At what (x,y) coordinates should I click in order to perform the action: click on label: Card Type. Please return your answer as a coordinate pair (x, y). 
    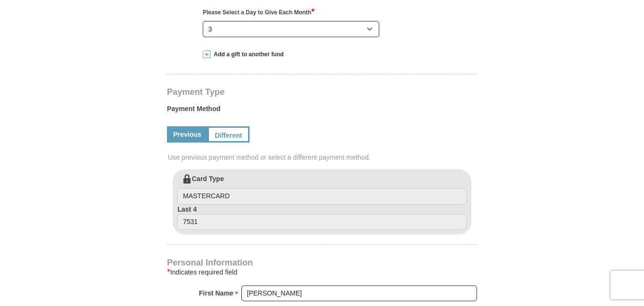
    Looking at the image, I should click on (322, 189).